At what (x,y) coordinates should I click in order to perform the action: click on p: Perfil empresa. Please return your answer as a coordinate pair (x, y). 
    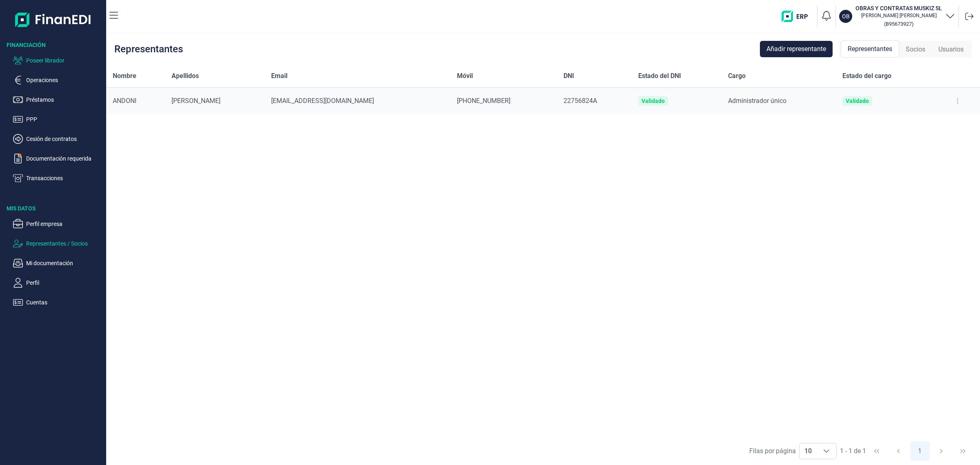
    Looking at the image, I should click on (64, 223).